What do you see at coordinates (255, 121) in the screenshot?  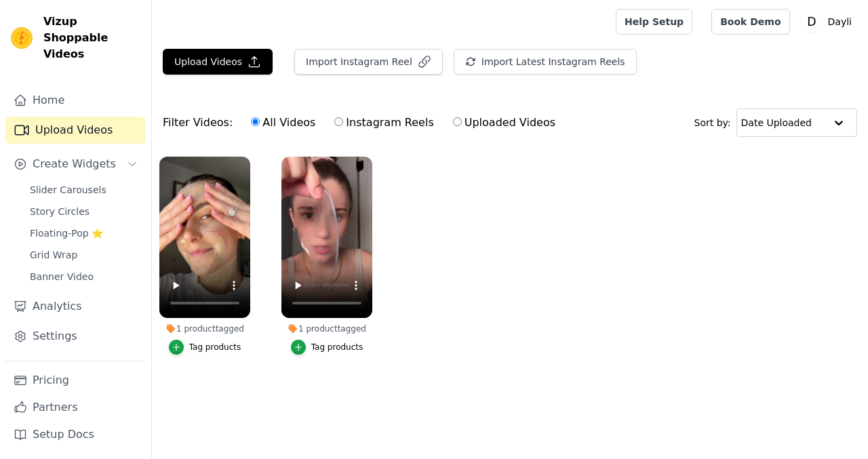 I see `input: All Videos` at bounding box center [255, 121].